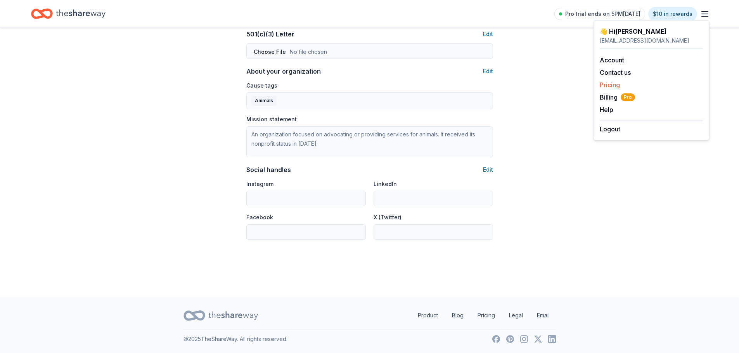  I want to click on label: LinkedIn, so click(385, 184).